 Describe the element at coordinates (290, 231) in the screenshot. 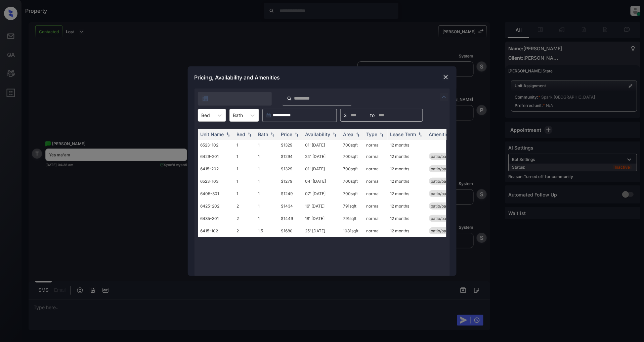

I see `td: $1680` at that location.